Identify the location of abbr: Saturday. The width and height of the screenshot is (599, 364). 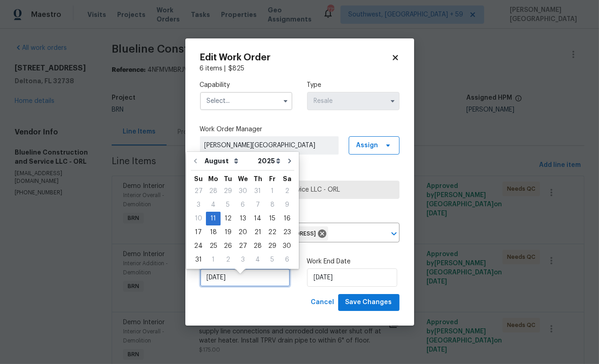
(287, 179).